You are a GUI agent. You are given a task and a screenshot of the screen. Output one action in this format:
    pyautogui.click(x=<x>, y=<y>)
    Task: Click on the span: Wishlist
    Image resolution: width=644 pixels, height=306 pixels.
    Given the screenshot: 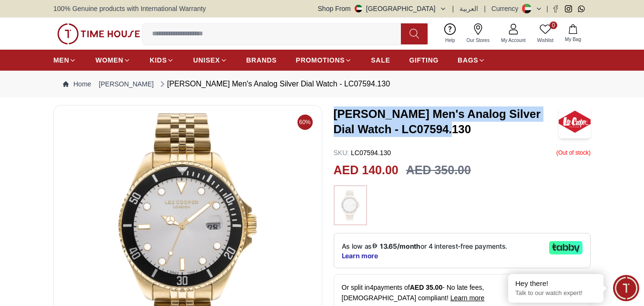 What is the action you would take?
    pyautogui.click(x=545, y=40)
    